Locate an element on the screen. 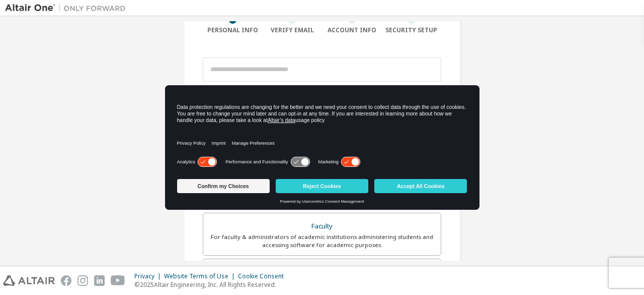  p: © 2025 Altair Engineering, Inc. All Rights Reserved. is located at coordinates (212, 284).